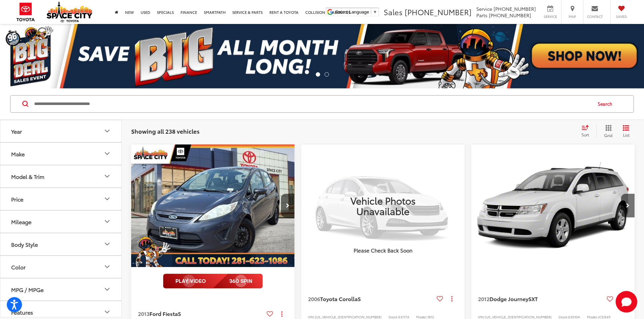 This screenshot has width=644, height=319. Describe the element at coordinates (213, 281) in the screenshot. I see `img: full motion video` at that location.